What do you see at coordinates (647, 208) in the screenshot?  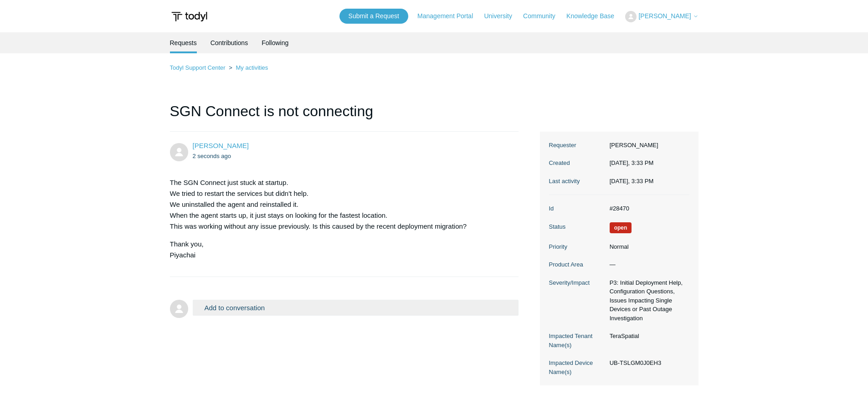 I see `dd: #28470` at bounding box center [647, 208].